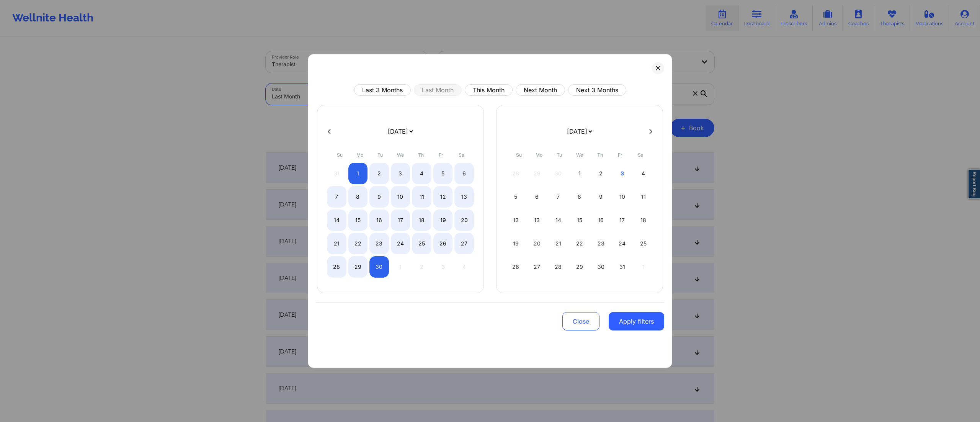 This screenshot has width=980, height=422. I want to click on div: Tue Sep 30 2025, so click(379, 267).